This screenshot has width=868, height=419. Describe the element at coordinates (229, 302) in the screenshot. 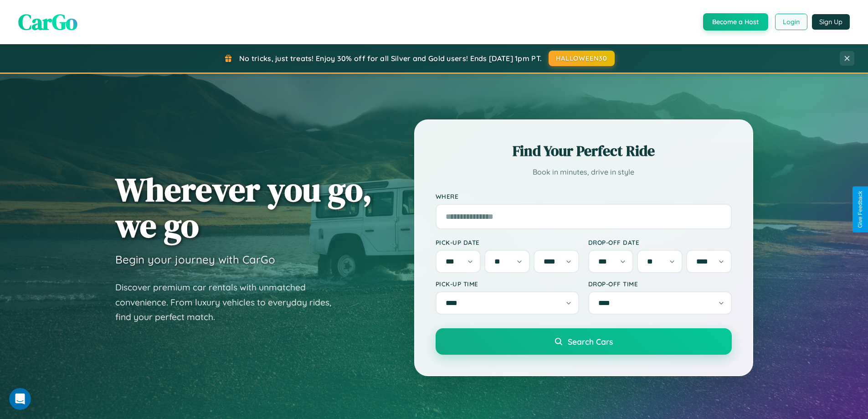

I see `p: Discover premium car rentals with unmatched convenience. From luxury vehicles to everyday rides, ...` at that location.